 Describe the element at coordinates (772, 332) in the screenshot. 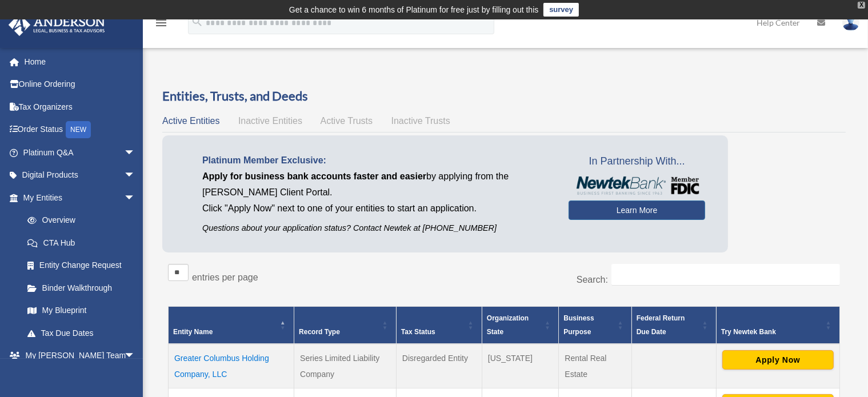

I see `div: Try Newtek Bank` at that location.